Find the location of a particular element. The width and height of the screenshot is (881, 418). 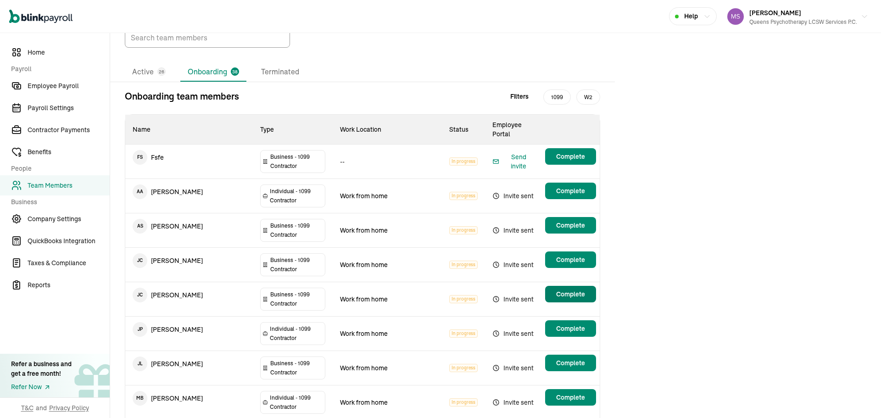

span: Employee Payroll is located at coordinates (68, 86).